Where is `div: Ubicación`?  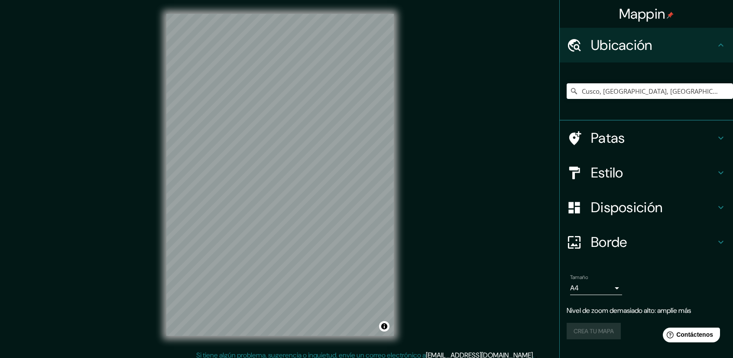
div: Ubicación is located at coordinates (647, 45).